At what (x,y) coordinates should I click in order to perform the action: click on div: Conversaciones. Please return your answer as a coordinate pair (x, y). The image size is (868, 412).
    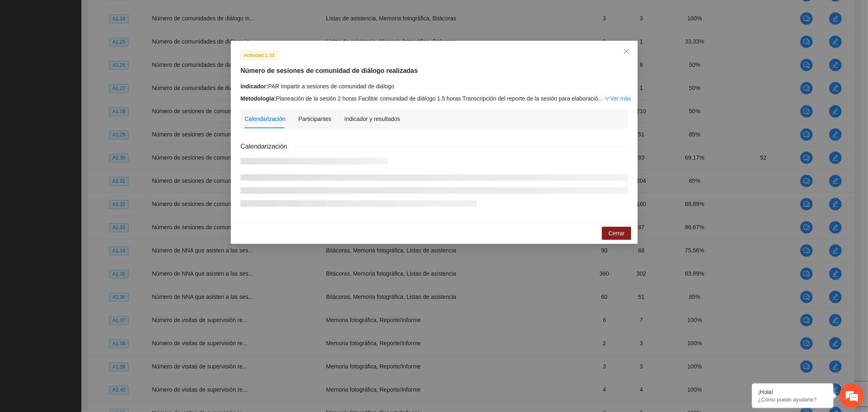
    Looking at the image, I should click on (90, 47).